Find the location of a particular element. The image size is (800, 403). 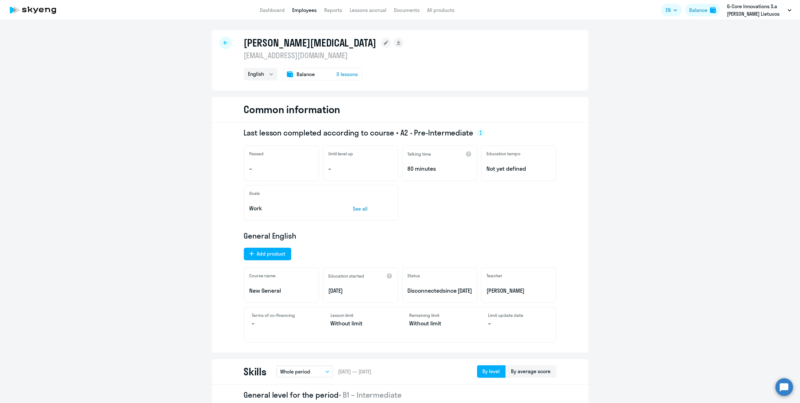

h4: Limit update date is located at coordinates (518, 315).